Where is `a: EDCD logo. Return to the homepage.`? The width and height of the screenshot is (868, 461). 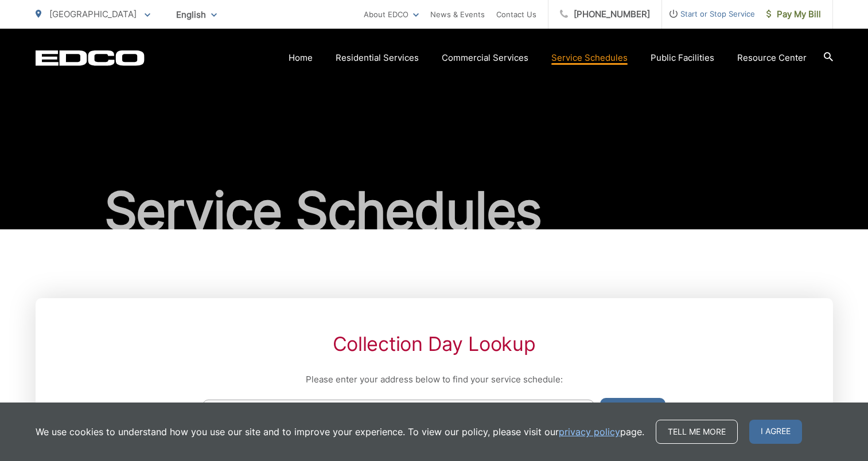 a: EDCD logo. Return to the homepage. is located at coordinates (90, 58).